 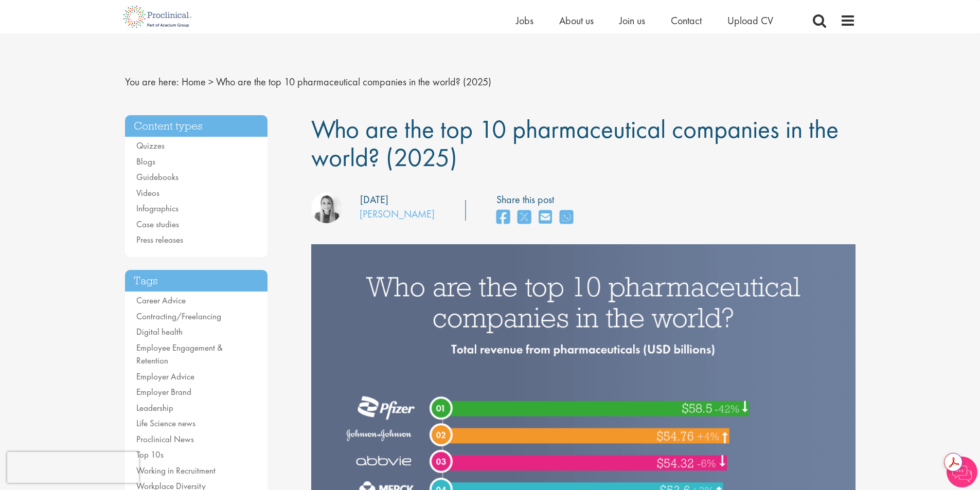 What do you see at coordinates (163, 392) in the screenshot?
I see `a: Employer Brand` at bounding box center [163, 392].